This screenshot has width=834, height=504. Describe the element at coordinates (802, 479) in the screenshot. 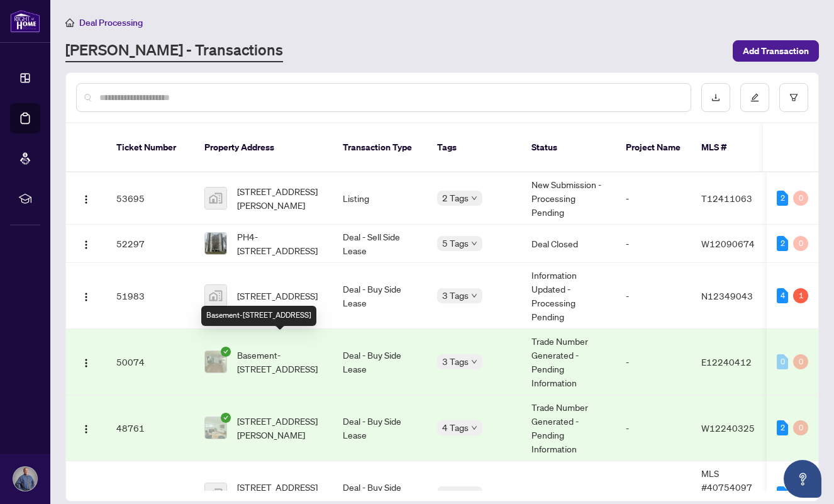

I see `button: Open asap` at that location.